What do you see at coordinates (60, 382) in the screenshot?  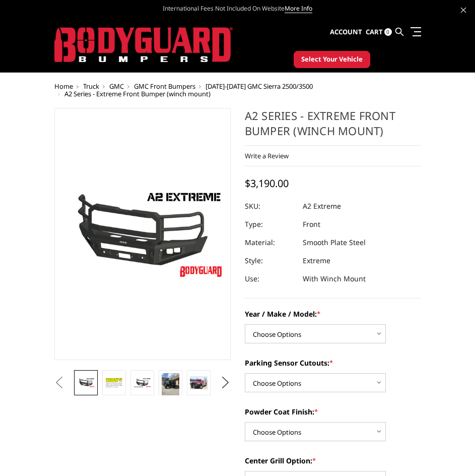 I see `button: Previous` at bounding box center [60, 382].